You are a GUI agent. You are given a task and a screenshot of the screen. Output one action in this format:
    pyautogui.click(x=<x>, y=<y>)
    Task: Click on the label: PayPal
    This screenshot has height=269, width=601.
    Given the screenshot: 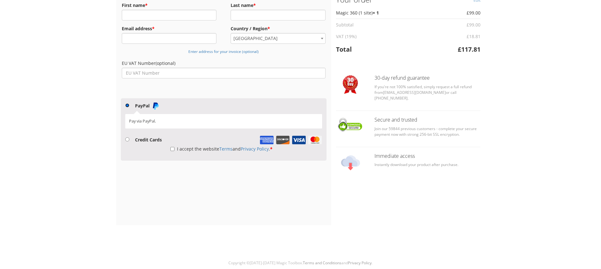 What is the action you would take?
    pyautogui.click(x=147, y=106)
    